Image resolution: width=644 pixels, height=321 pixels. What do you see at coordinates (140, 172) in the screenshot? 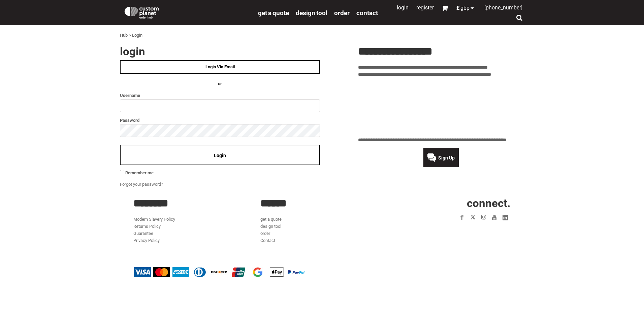
I see `span: Remember me` at bounding box center [140, 172].